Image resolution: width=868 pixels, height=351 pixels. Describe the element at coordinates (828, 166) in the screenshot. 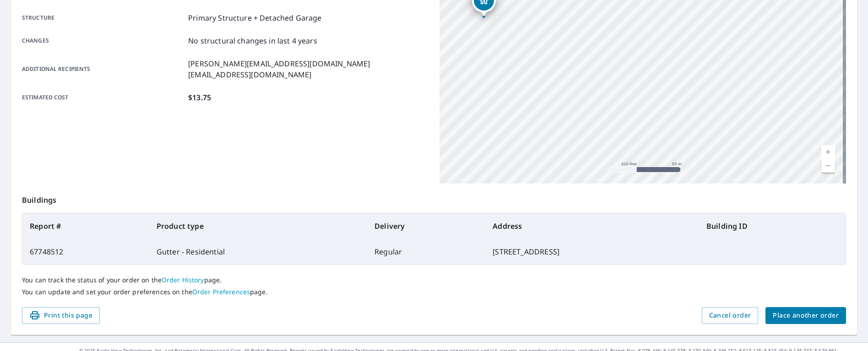

I see `a: Current Level 18, Zoom Out` at that location.